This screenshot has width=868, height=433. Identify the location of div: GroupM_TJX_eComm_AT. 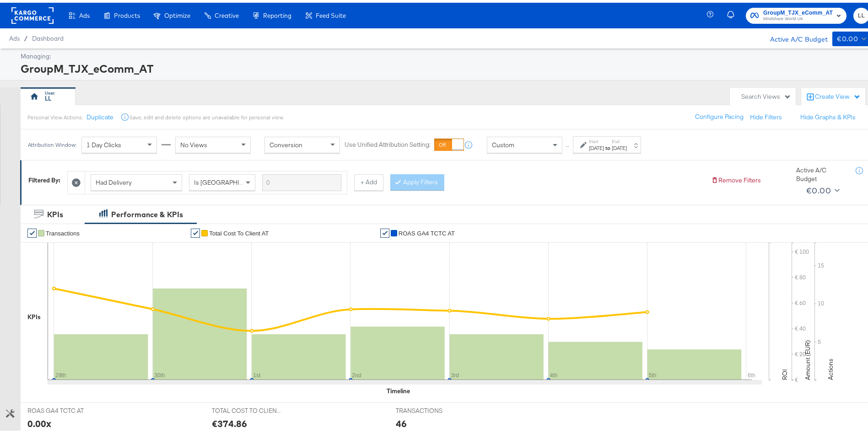
(444, 66).